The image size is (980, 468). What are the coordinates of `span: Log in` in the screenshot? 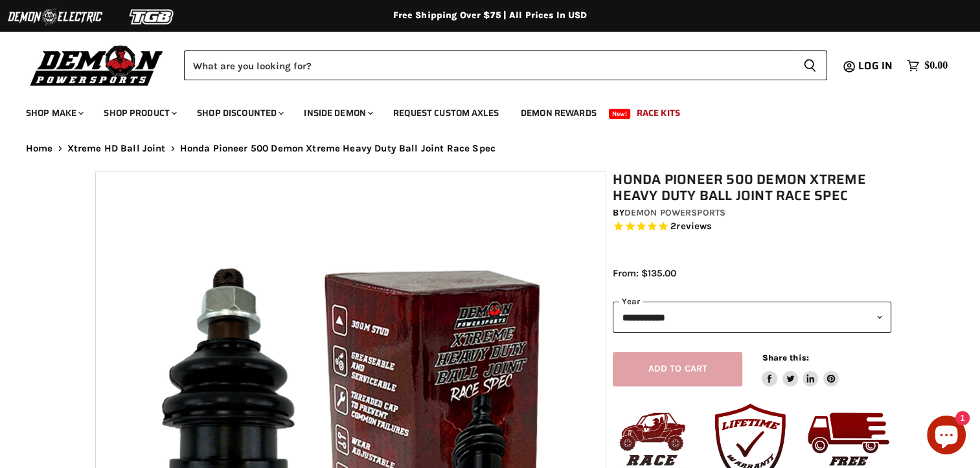 It's located at (875, 65).